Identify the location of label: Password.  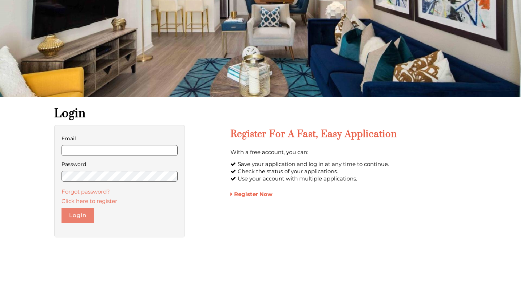
(119, 164).